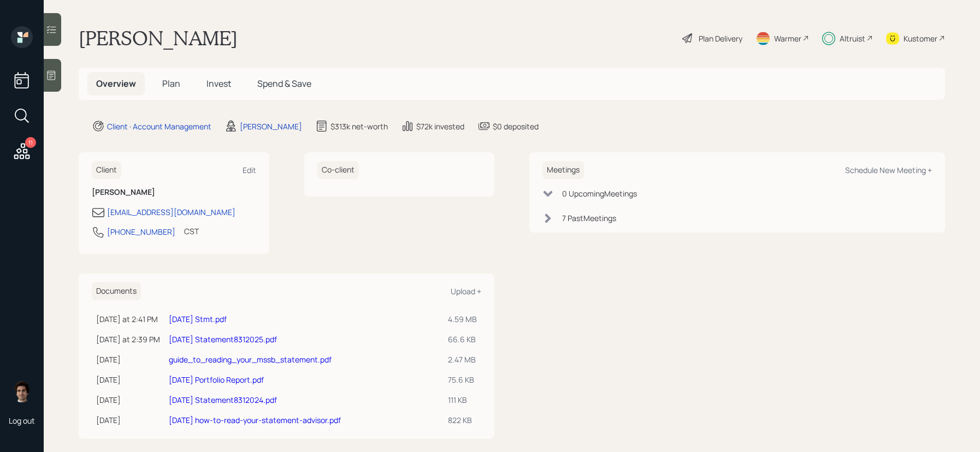 This screenshot has width=980, height=452. I want to click on div: 11, so click(31, 143).